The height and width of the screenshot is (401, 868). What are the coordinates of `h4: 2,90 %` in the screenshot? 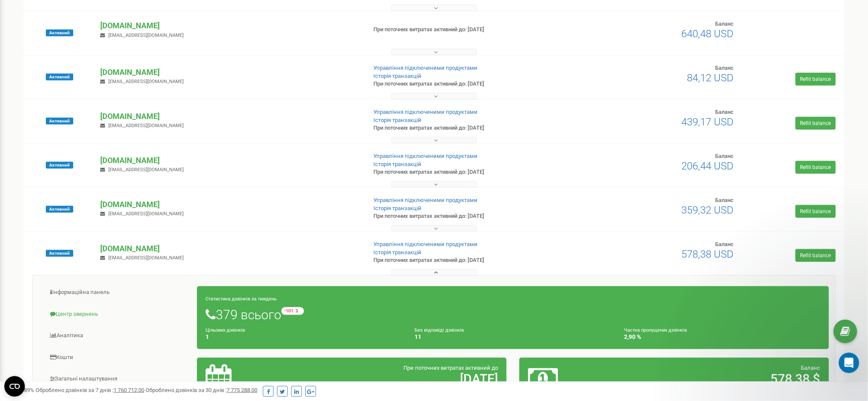 It's located at (722, 337).